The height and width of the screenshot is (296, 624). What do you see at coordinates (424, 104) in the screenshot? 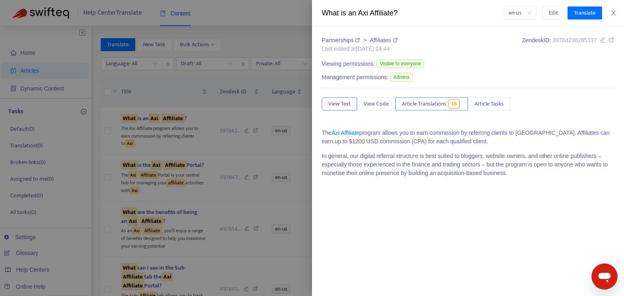
I see `span: Article Translations` at bounding box center [424, 104].